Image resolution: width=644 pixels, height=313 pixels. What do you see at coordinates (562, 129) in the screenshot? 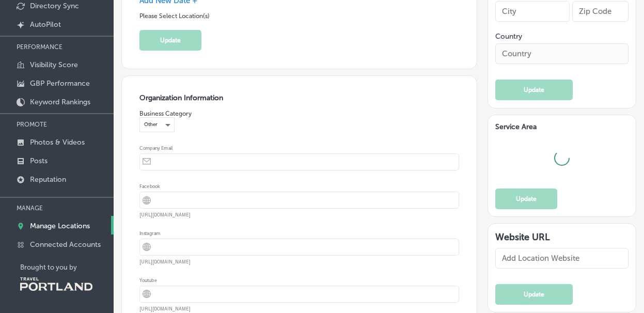
I see `h3: Service Area` at bounding box center [562, 129].